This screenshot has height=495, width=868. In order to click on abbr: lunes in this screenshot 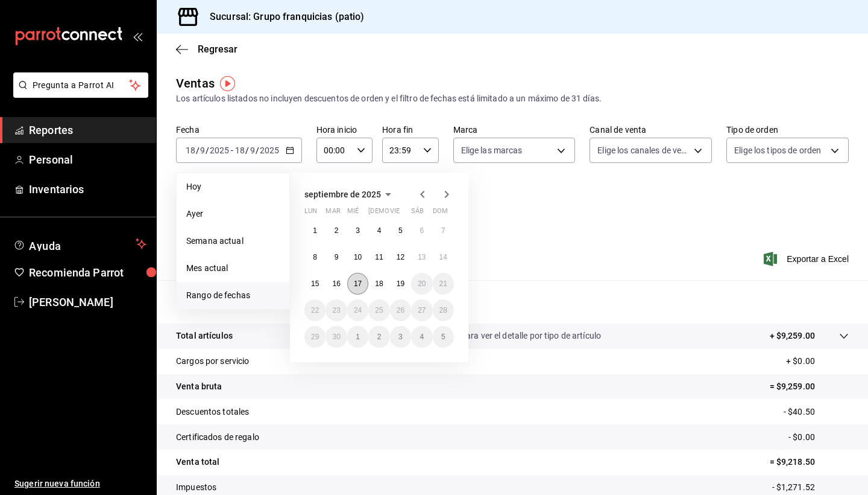, I will do `click(310, 213)`.